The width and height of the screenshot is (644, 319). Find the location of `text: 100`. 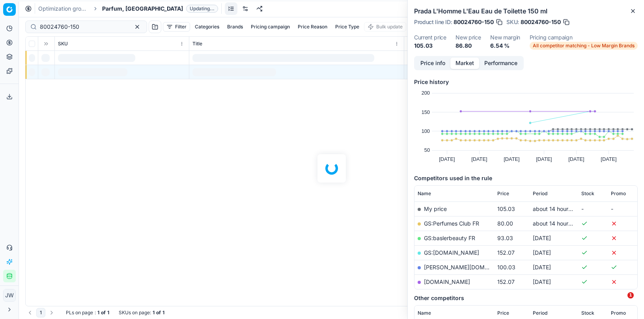

text: 100 is located at coordinates (425, 131).